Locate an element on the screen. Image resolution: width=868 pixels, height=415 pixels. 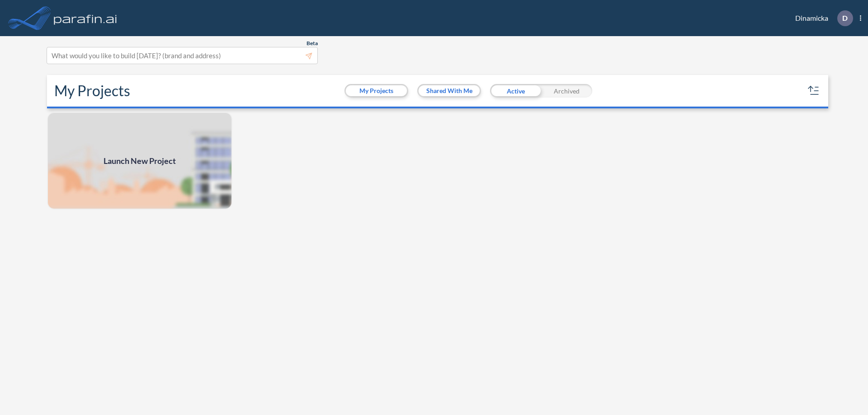
div: Active is located at coordinates (516, 91).